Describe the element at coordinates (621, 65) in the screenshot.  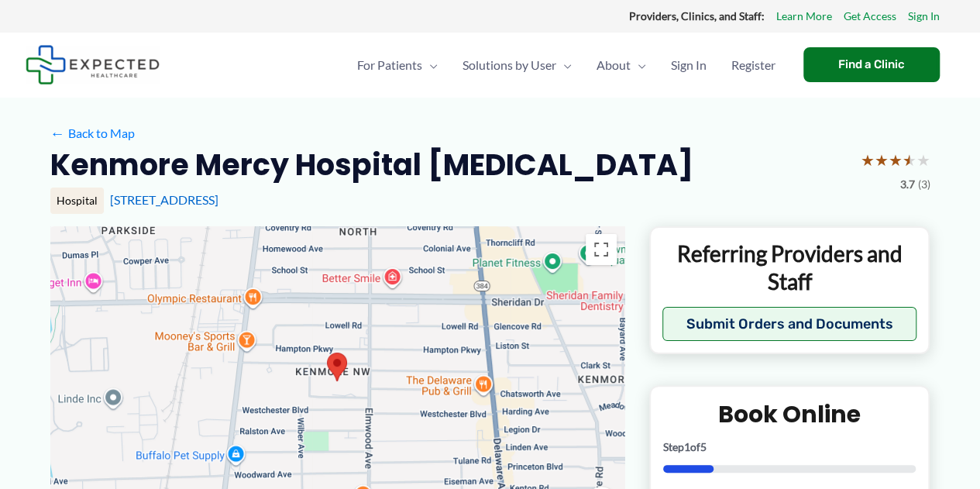
I see `a: AboutMenu Toggle` at that location.